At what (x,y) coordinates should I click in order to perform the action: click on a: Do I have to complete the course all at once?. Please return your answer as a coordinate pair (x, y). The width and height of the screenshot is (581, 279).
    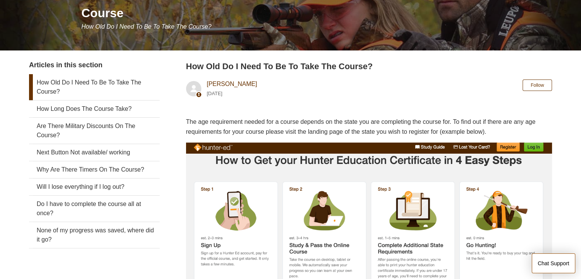
    Looking at the image, I should click on (94, 208).